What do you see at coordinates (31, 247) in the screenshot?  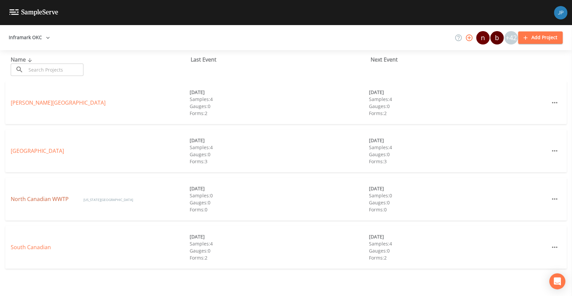 I see `a: South Canadian` at bounding box center [31, 247].